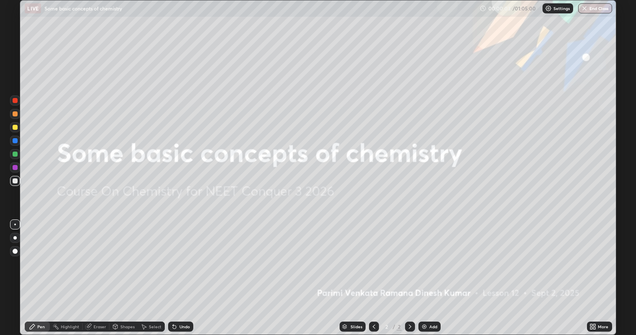  Describe the element at coordinates (155, 327) in the screenshot. I see `div: Select` at that location.